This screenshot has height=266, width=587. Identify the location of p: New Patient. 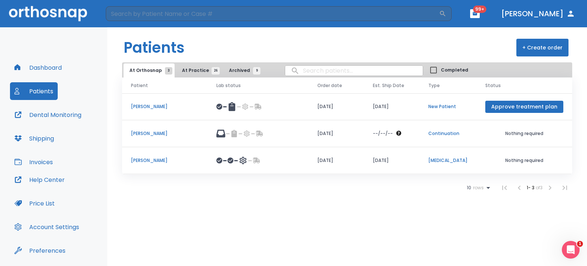
(448, 107).